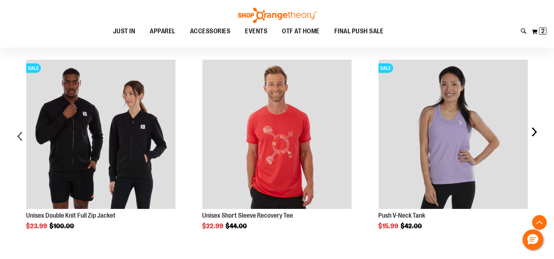 The width and height of the screenshot is (554, 259). What do you see at coordinates (533, 240) in the screenshot?
I see `button: Hello, have a question? Let’s chat.` at bounding box center [533, 240].